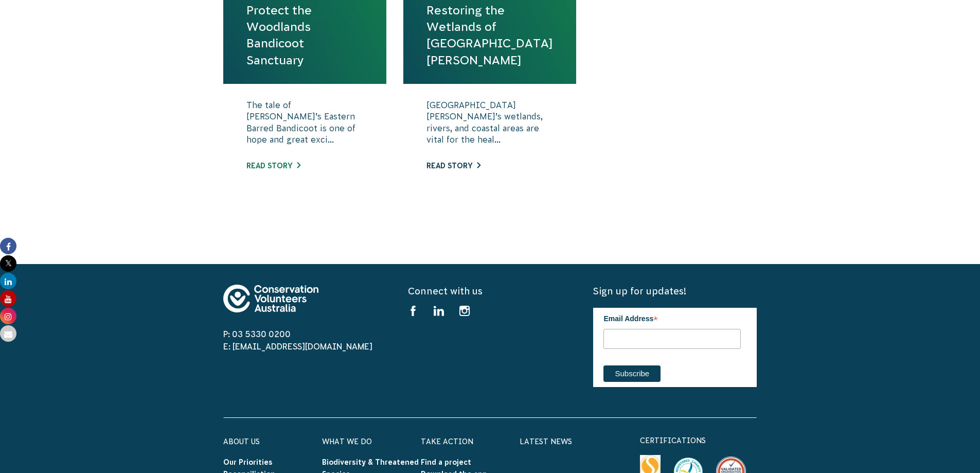 The image size is (980, 473). I want to click on a: Find a project, so click(446, 462).